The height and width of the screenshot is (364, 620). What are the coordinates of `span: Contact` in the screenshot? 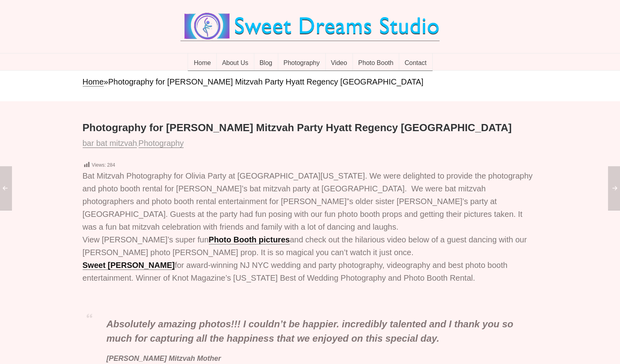 It's located at (415, 64).